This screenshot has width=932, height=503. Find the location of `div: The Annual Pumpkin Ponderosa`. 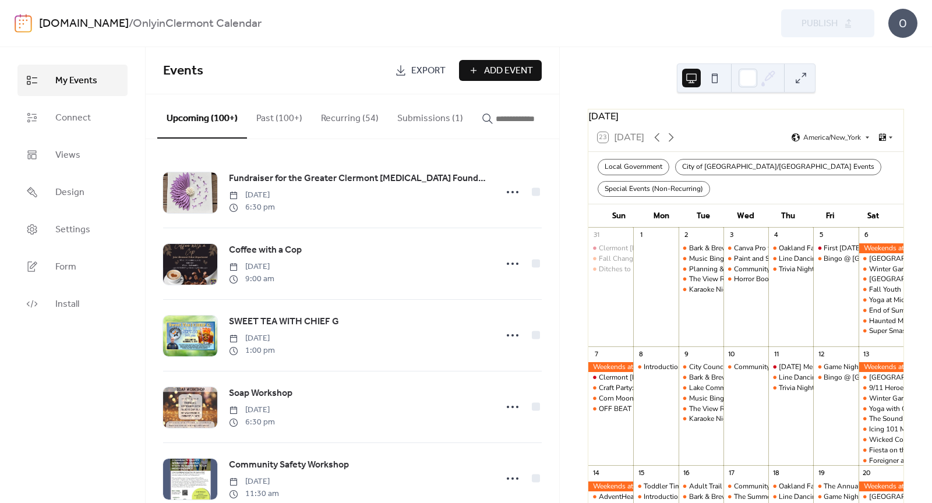

div: The Annual Pumpkin Ponderosa is located at coordinates (874, 486).